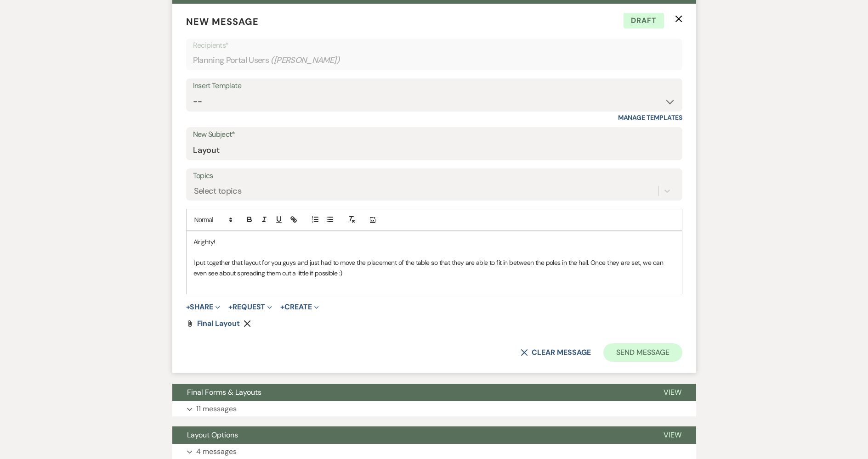 The image size is (868, 459). What do you see at coordinates (218, 191) in the screenshot?
I see `div: Select topics` at bounding box center [218, 191].